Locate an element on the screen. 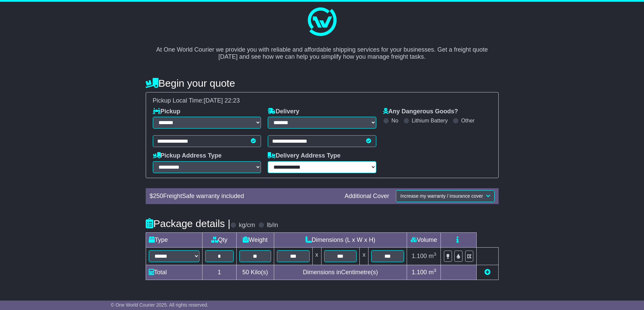 This screenshot has width=644, height=310. div: $ FreightSafe warranty included is located at coordinates (244, 197).